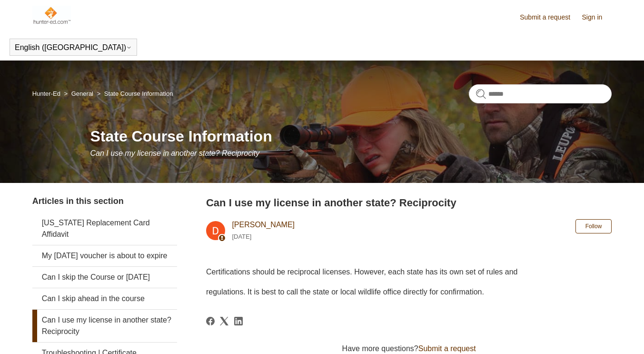  Describe the element at coordinates (351, 136) in the screenshot. I see `h1: State Course Information` at that location.